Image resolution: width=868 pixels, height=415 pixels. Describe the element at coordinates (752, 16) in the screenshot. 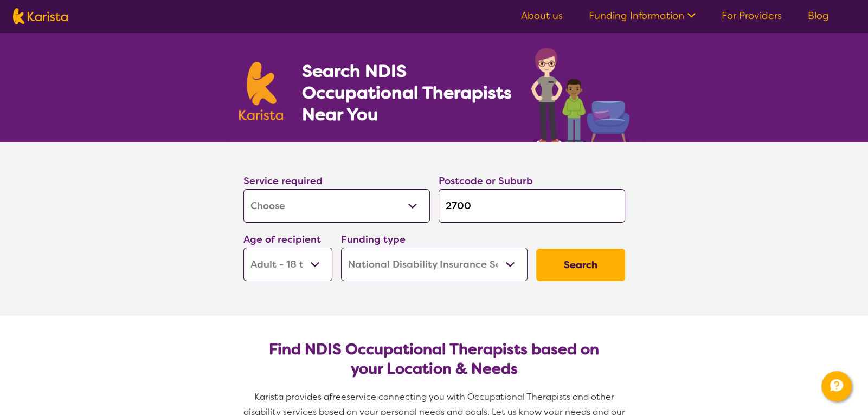

I see `a: For Providers` at that location.